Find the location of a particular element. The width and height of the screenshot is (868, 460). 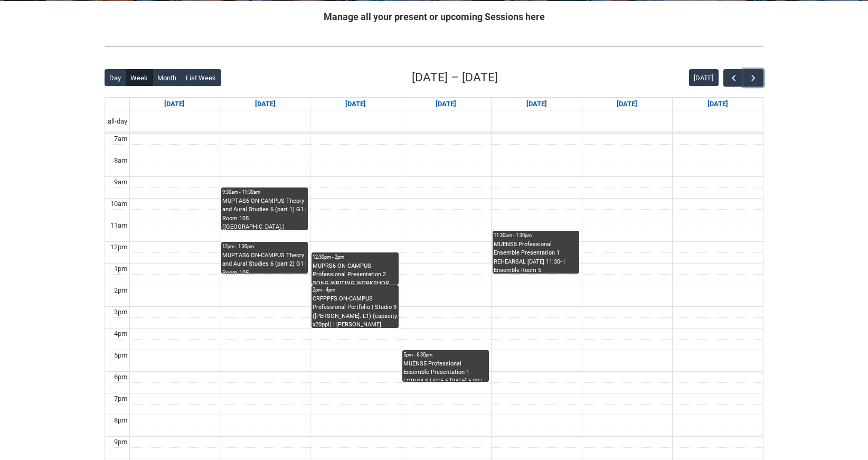

a: Go to September 17, 2025 is located at coordinates (445, 104).